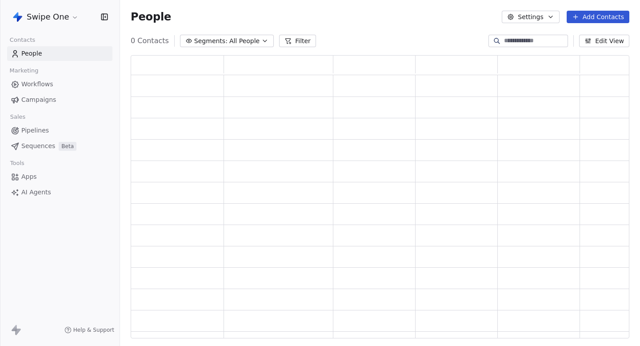 This screenshot has width=640, height=346. What do you see at coordinates (45, 17) in the screenshot?
I see `button: Swipe One` at bounding box center [45, 17].